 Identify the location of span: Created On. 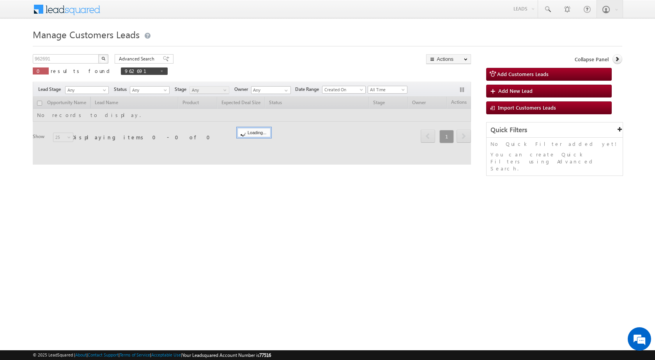
(343, 90).